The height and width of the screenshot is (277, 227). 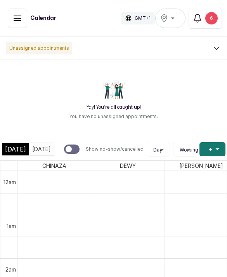 I want to click on p: GMT+1, so click(x=143, y=18).